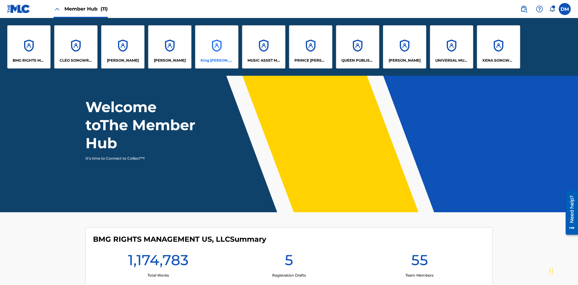 Image resolution: width=578 pixels, height=285 pixels. What do you see at coordinates (19, 9) in the screenshot?
I see `img: MLC Logo` at bounding box center [19, 9].